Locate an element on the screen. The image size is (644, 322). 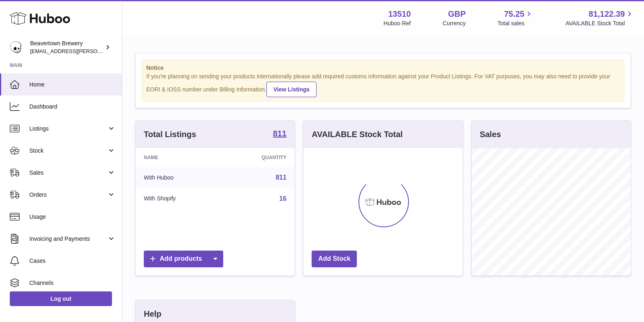
th: Name is located at coordinates (178, 158).